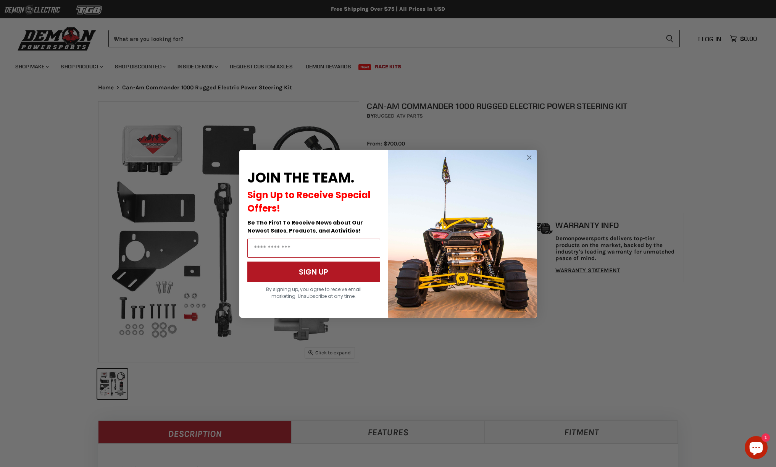 The height and width of the screenshot is (467, 776). Describe the element at coordinates (463, 234) in the screenshot. I see `img: a9095488-b6e7-41ba-879d-588abfab540b.jpeg` at that location.